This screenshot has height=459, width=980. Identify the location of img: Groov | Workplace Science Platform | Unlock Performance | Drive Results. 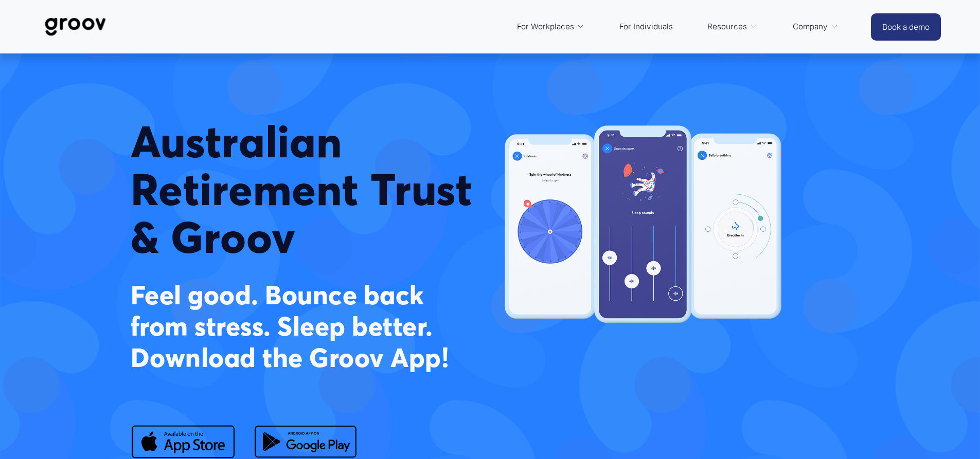
(75, 27).